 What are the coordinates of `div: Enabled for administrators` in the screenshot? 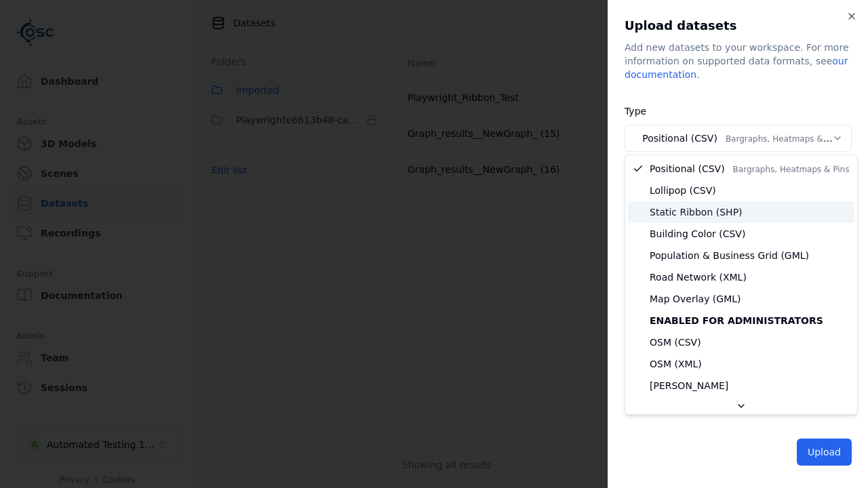 It's located at (741, 321).